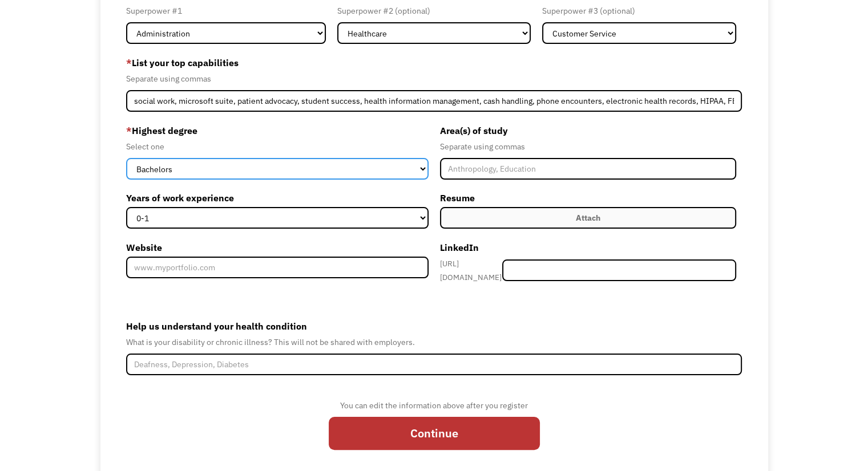  I want to click on label: List your top capabilities, so click(434, 63).